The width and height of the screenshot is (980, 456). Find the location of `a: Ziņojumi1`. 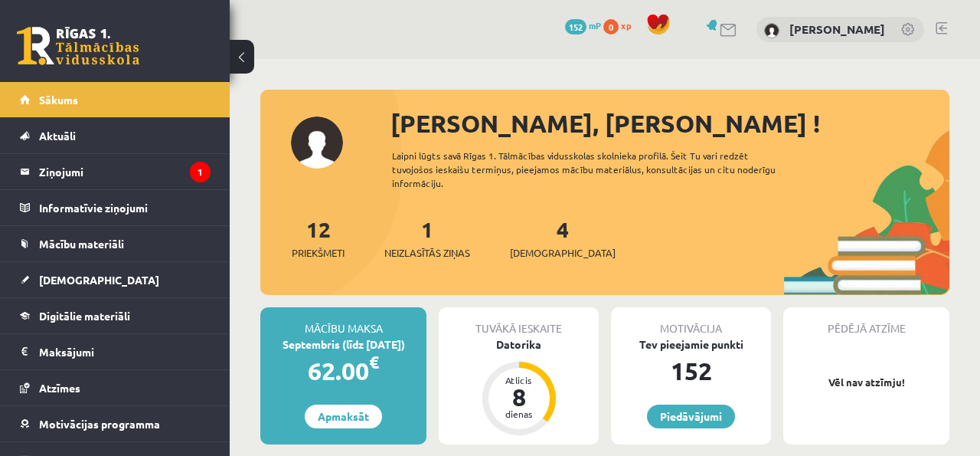

a: Ziņojumi1 is located at coordinates (115, 172).